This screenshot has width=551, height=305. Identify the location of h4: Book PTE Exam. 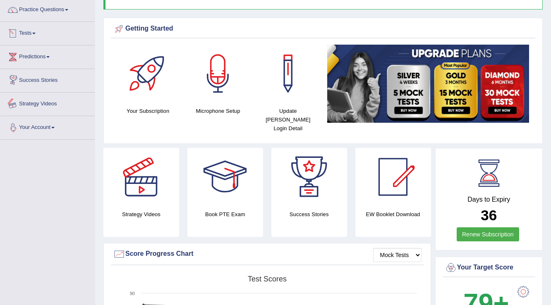
(225, 214).